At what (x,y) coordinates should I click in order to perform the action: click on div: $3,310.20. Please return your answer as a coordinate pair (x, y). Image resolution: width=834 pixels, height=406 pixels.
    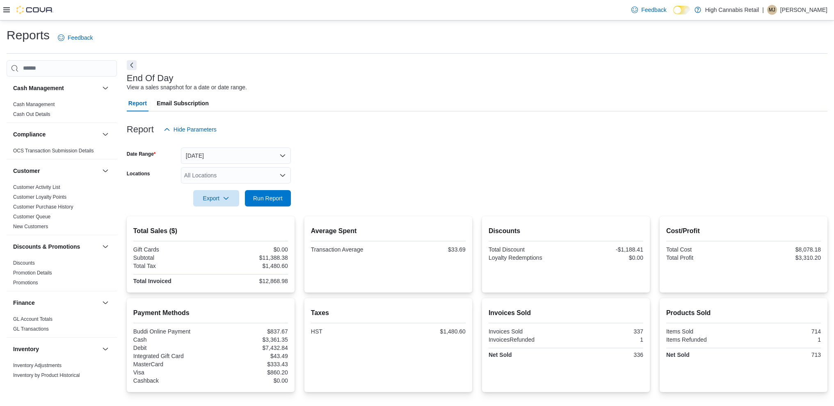
    Looking at the image, I should click on (783, 258).